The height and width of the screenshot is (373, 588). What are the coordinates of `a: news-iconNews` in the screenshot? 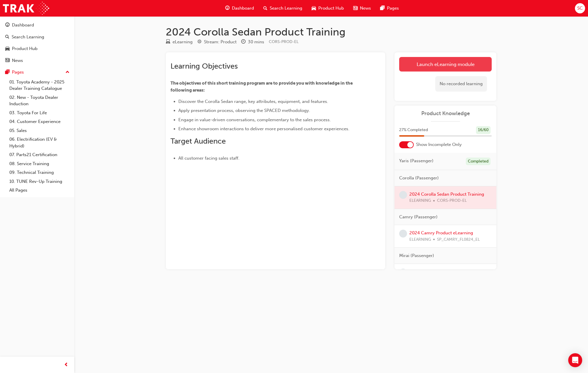 It's located at (362, 8).